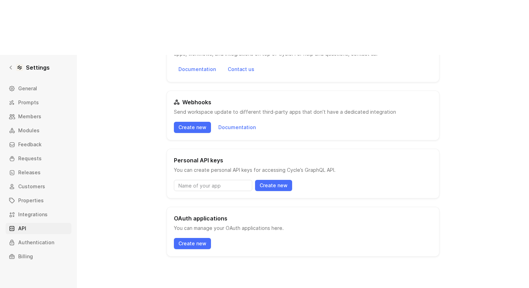 The width and height of the screenshot is (529, 288). What do you see at coordinates (38, 256) in the screenshot?
I see `a: Billing` at bounding box center [38, 256].